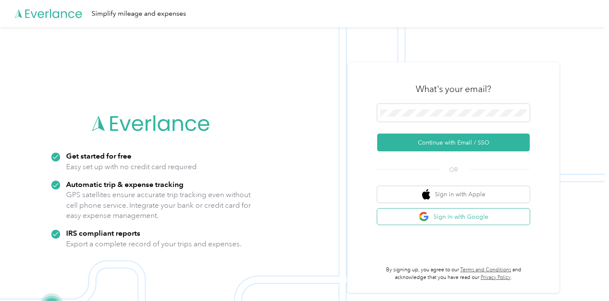  What do you see at coordinates (453, 170) in the screenshot?
I see `span: OR` at bounding box center [453, 170].